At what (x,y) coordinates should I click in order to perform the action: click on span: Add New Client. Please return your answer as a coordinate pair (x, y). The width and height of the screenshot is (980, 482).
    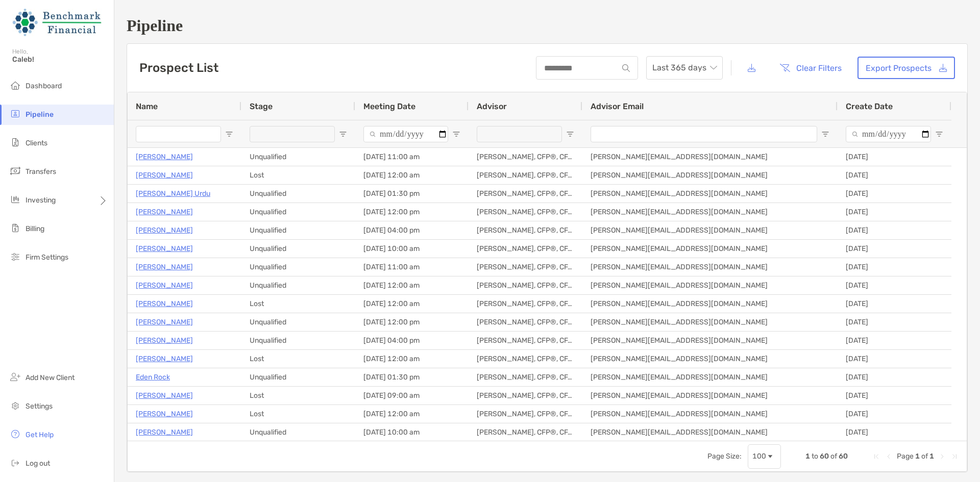
    Looking at the image, I should click on (50, 377).